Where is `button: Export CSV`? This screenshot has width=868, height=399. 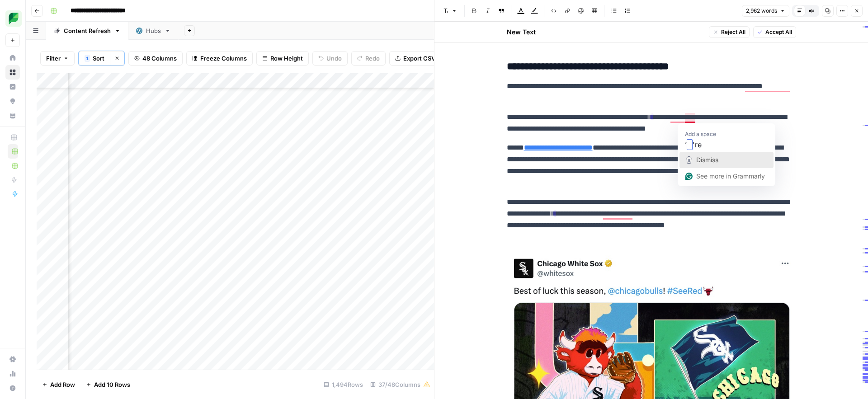
button: Export CSV is located at coordinates (415, 58).